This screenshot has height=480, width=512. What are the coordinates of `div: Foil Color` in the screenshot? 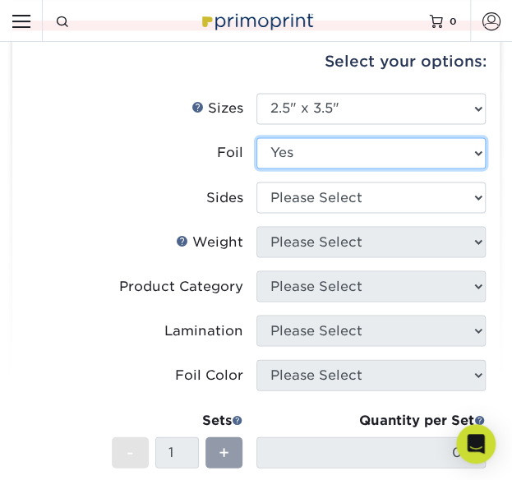 It's located at (209, 375).